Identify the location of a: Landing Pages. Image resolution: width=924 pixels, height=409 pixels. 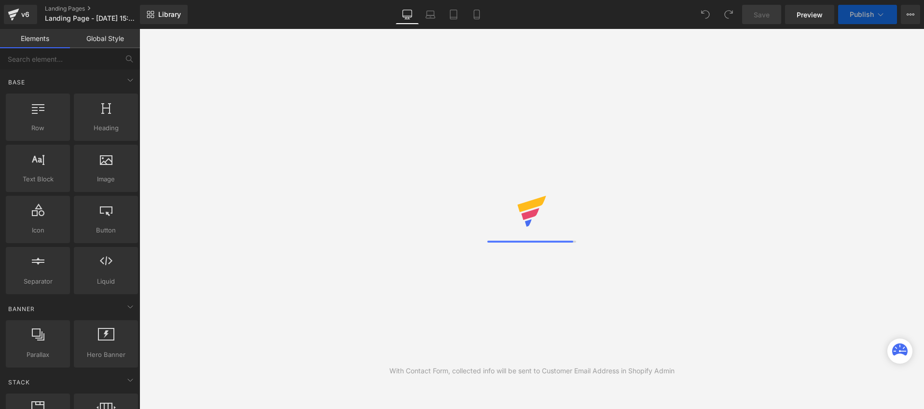
(100, 9).